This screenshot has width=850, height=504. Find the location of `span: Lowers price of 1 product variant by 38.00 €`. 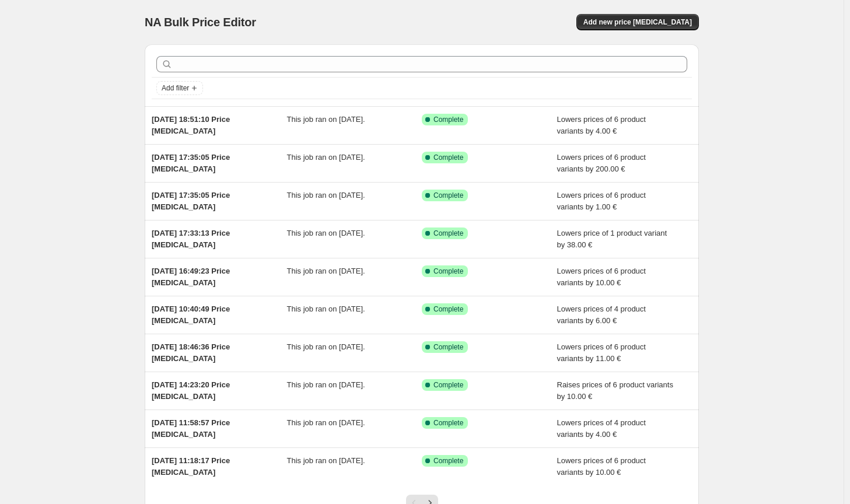

span: Lowers price of 1 product variant by 38.00 € is located at coordinates (612, 239).